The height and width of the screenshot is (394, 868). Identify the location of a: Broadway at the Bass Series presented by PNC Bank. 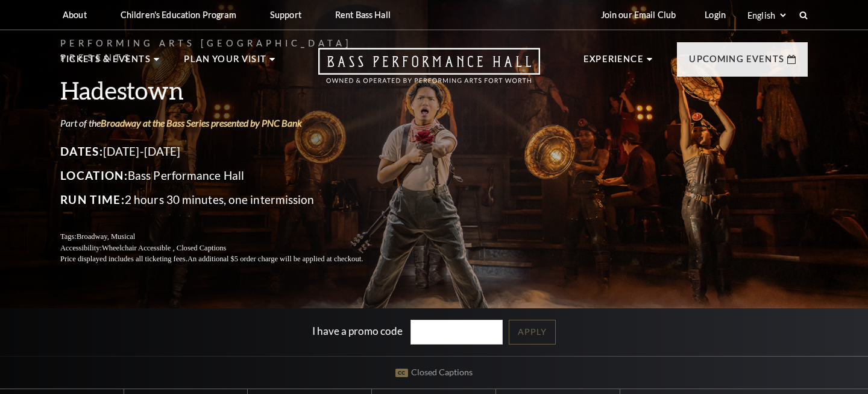
(202, 122).